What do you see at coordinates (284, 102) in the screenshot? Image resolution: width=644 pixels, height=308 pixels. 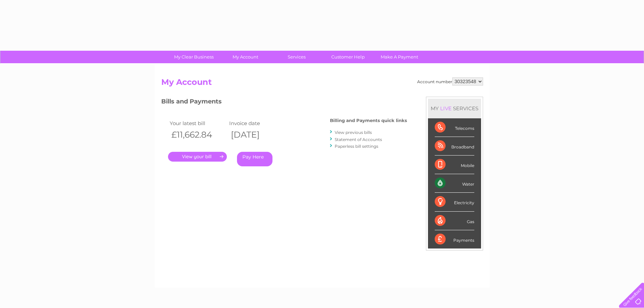 I see `h3: Bills and Payments` at bounding box center [284, 102].